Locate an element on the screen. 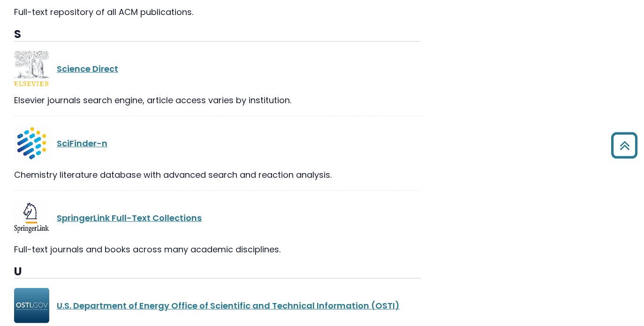  div: Full-text journals and books across many academic disciplines. is located at coordinates (217, 249).